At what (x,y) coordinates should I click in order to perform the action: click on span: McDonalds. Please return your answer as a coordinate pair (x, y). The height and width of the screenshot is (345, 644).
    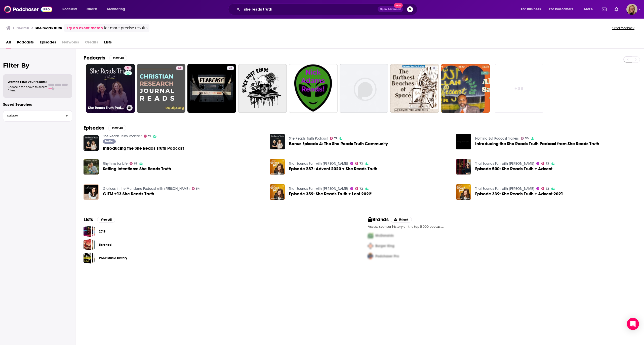
    Looking at the image, I should click on (385, 236).